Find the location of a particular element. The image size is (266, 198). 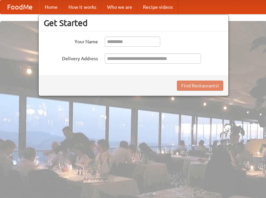

a: Home is located at coordinates (51, 7).